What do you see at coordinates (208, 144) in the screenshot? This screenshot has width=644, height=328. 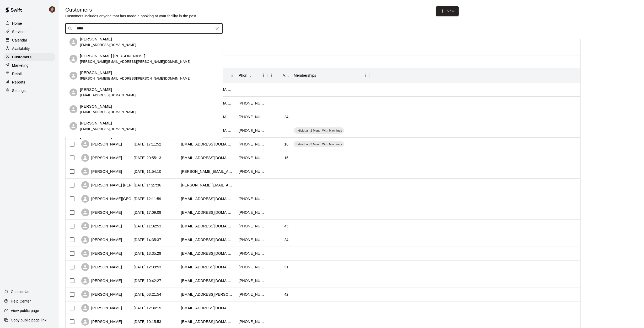 I see `div: mlsteig4@gmail.com` at bounding box center [208, 144].